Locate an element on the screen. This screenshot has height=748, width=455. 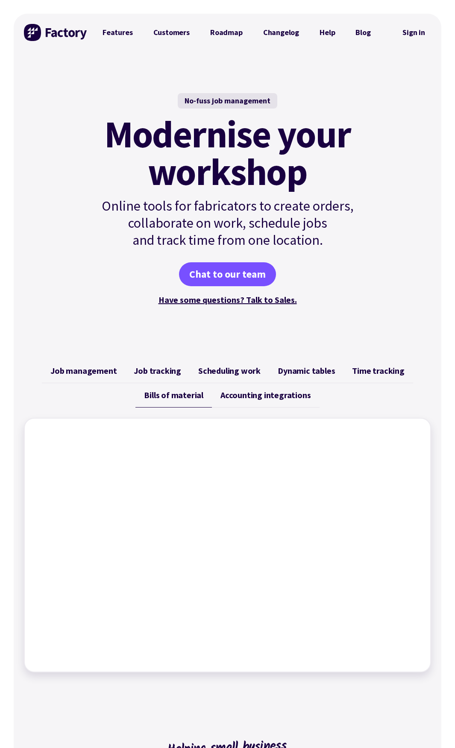
a: Features is located at coordinates (117, 32).